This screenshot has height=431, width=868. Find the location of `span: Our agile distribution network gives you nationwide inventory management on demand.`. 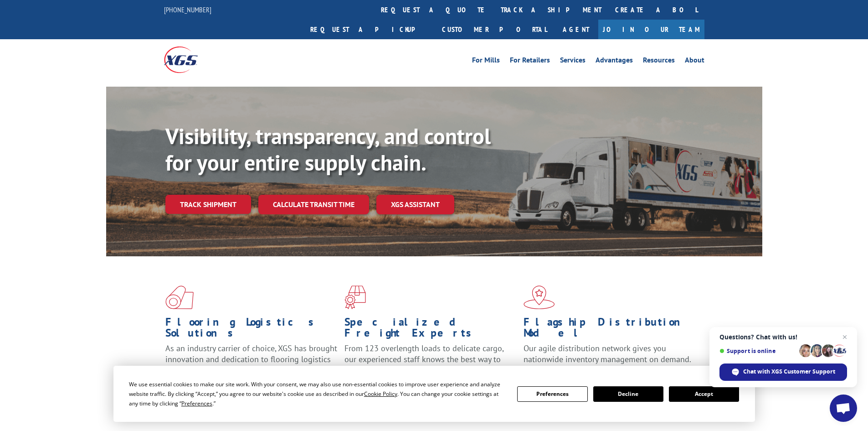

span: Our agile distribution network gives you nationwide inventory management on demand. is located at coordinates (607, 354).